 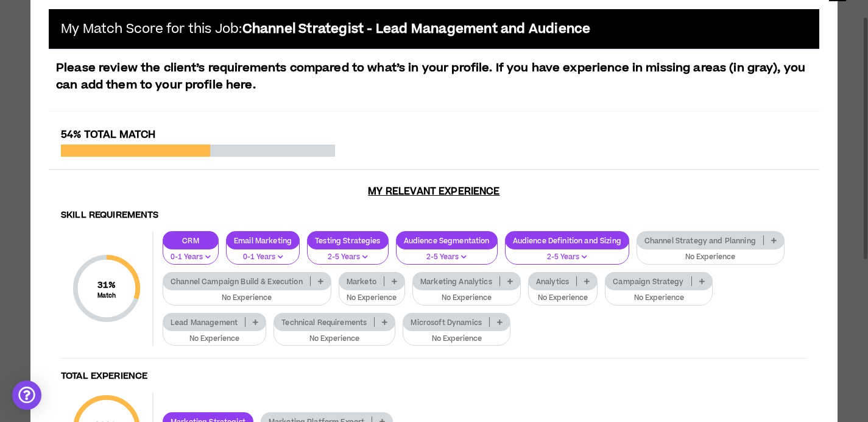 What do you see at coordinates (446, 240) in the screenshot?
I see `p: Audience Segmentation` at bounding box center [446, 240].